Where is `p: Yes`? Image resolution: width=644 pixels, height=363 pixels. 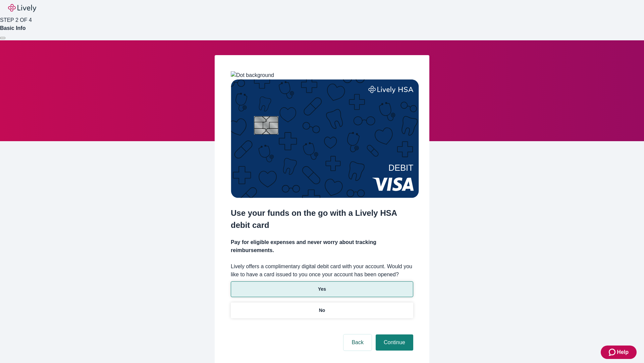 p: Yes is located at coordinates (322, 289).